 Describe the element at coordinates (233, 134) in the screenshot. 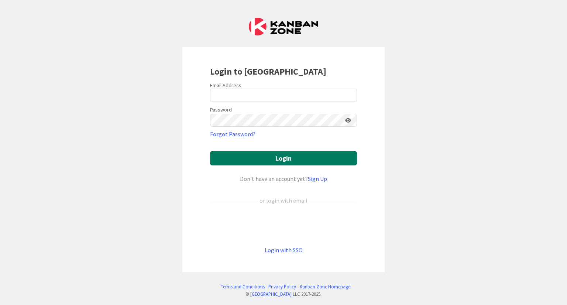

I see `a: Forgot Password?` at that location.